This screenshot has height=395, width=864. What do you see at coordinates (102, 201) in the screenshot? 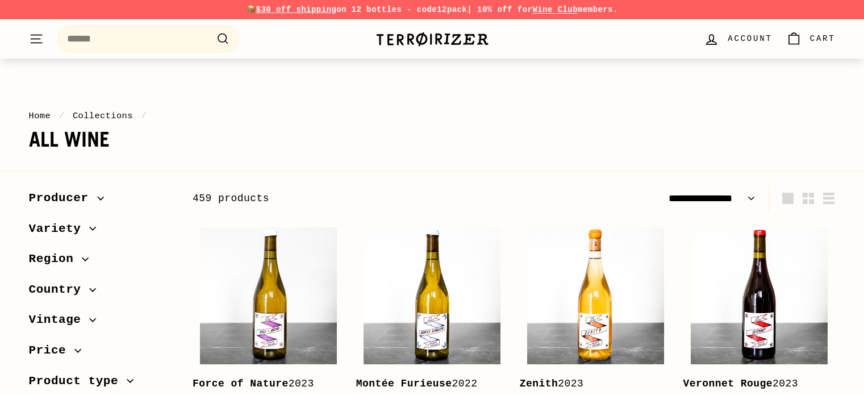
I see `button: Producer` at bounding box center [102, 201].